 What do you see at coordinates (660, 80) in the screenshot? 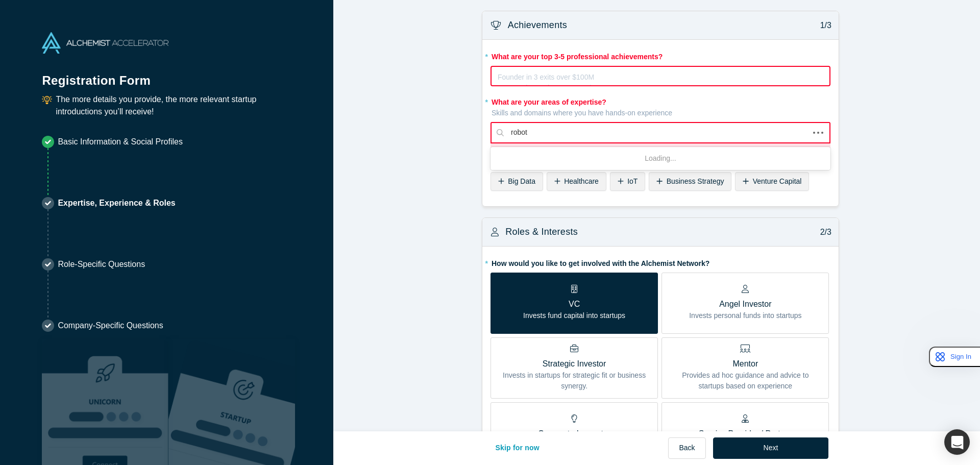
I see `div: rdw-editor` at bounding box center [660, 80].